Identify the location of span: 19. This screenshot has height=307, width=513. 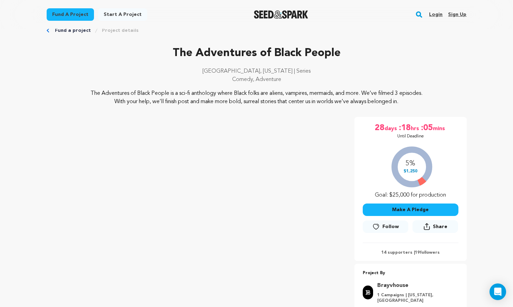
(417, 252).